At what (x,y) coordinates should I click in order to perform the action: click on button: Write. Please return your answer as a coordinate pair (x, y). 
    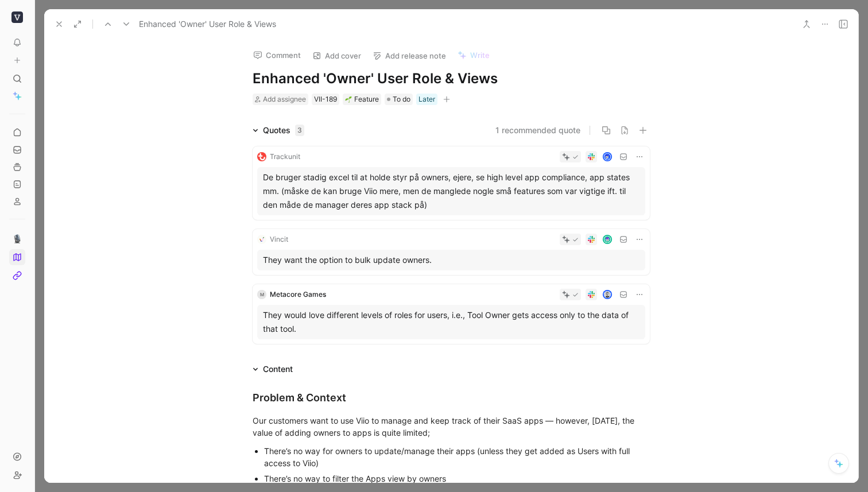
    Looking at the image, I should click on (473, 55).